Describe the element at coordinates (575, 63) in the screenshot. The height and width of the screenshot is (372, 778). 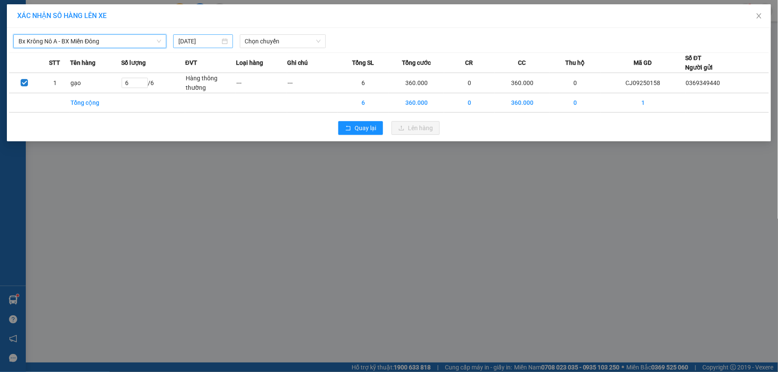
I see `span: Thu hộ` at that location.